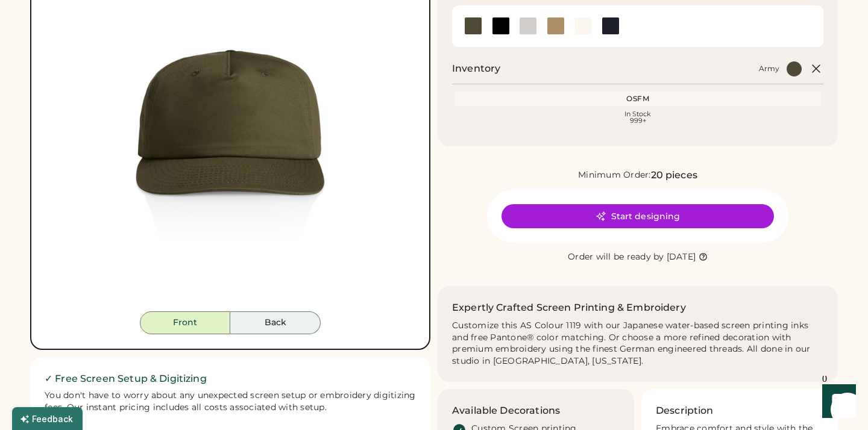 The image size is (868, 430). Describe the element at coordinates (638, 99) in the screenshot. I see `div: OSFM` at that location.